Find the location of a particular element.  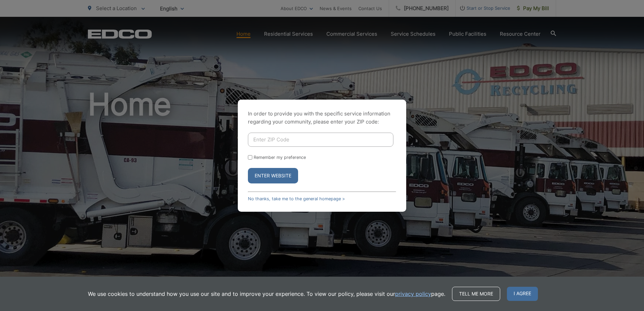

input: Enter ZIP Code is located at coordinates (321, 140).